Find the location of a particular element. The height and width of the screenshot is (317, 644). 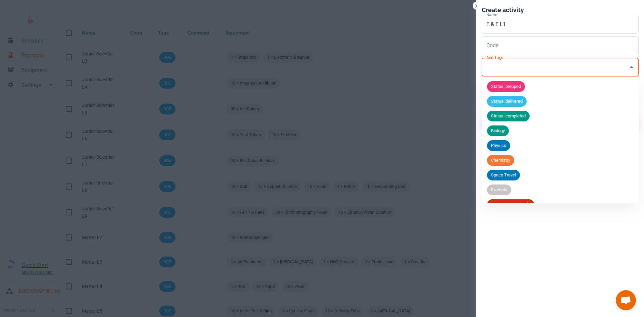

h6: Create activity is located at coordinates (560, 10).